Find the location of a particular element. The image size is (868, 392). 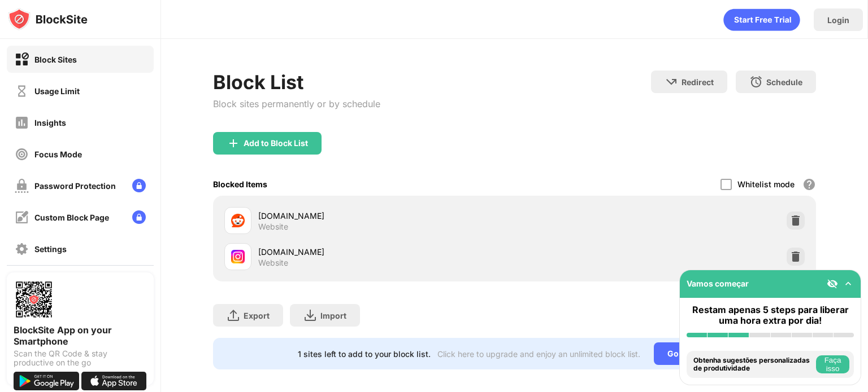

div: Scan the QR Code & stay productive on the go is located at coordinates (80, 358).